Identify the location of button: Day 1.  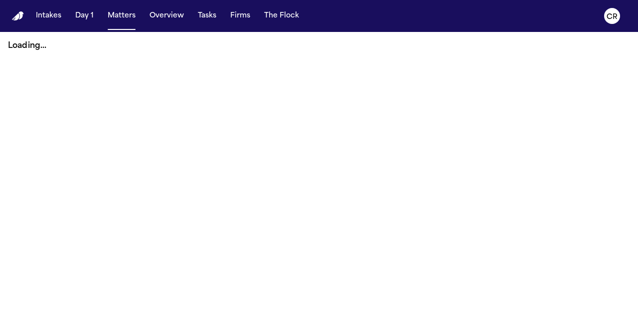
(84, 16).